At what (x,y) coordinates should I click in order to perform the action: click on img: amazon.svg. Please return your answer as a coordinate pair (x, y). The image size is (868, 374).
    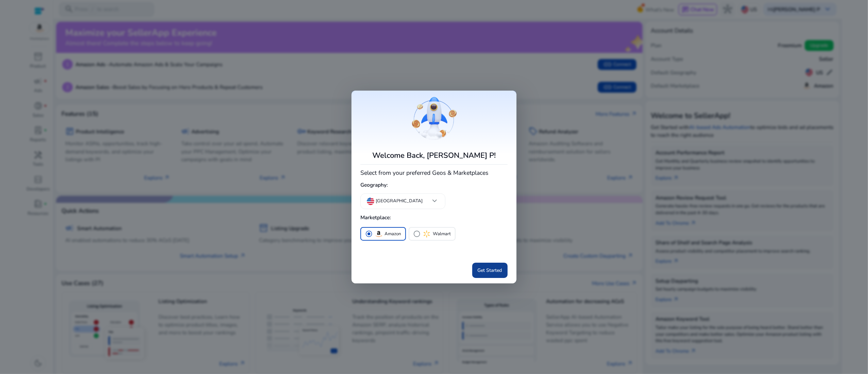
    Looking at the image, I should click on (379, 234).